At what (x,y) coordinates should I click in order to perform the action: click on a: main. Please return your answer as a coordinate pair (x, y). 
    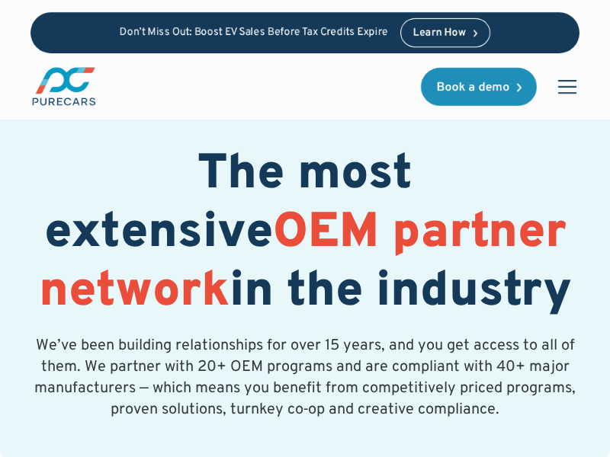
    Looking at the image, I should click on (64, 86).